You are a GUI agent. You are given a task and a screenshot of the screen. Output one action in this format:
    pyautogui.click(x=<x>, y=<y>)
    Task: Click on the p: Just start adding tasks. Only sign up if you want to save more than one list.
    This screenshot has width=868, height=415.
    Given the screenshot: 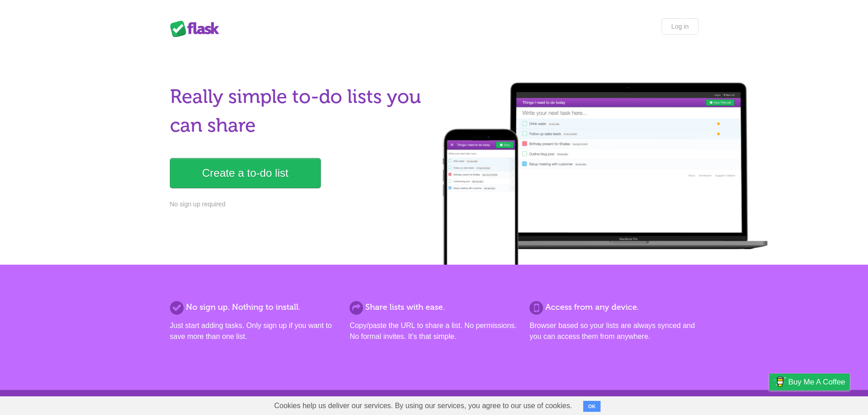 What is the action you would take?
    pyautogui.click(x=254, y=331)
    